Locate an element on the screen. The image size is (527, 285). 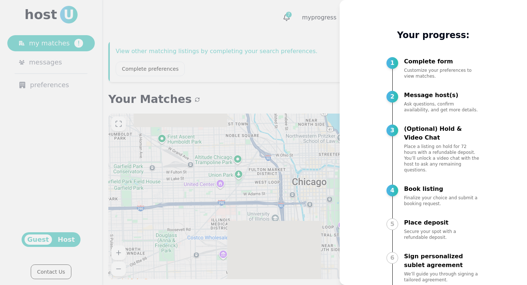
p: Ask questions, confirm availability, and get more details. is located at coordinates (442, 107).